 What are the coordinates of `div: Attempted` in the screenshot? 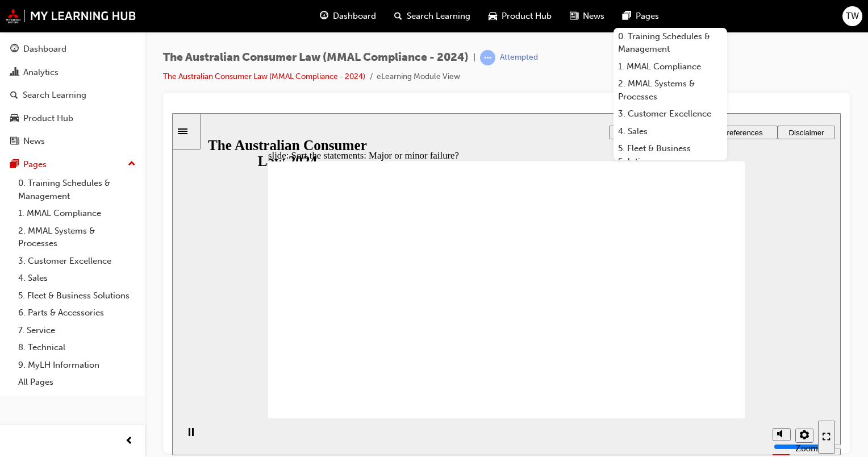 It's located at (519, 57).